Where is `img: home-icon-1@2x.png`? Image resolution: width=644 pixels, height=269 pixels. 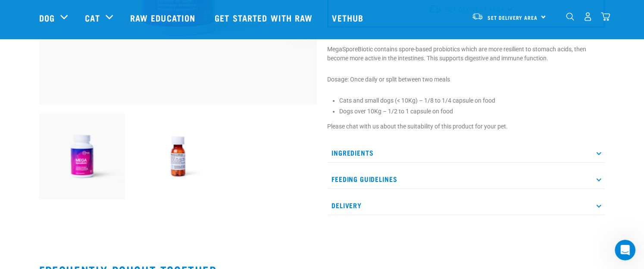 img: home-icon-1@2x.png is located at coordinates (570, 16).